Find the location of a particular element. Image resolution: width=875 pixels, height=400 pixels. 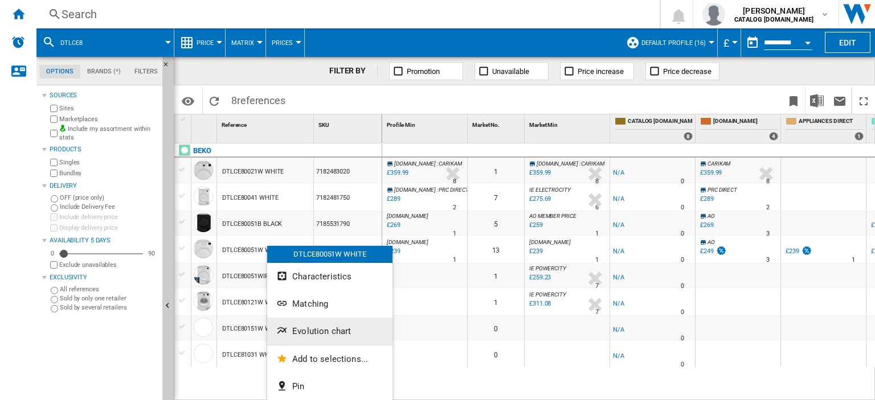

span: Pin is located at coordinates (298, 387).